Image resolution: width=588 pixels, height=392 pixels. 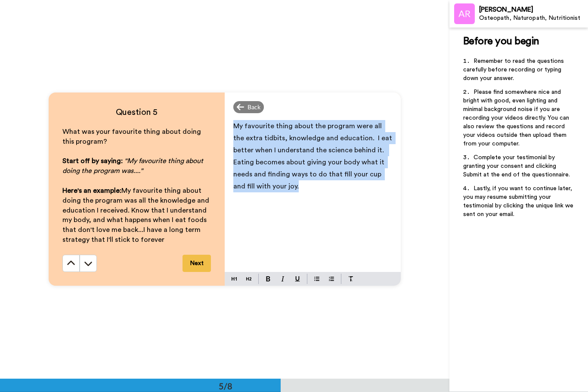 What do you see at coordinates (137, 215) in the screenshot?
I see `span: My favourite thing about doing the program was all the knowledge and education I received. Know t...` at bounding box center [137, 215].